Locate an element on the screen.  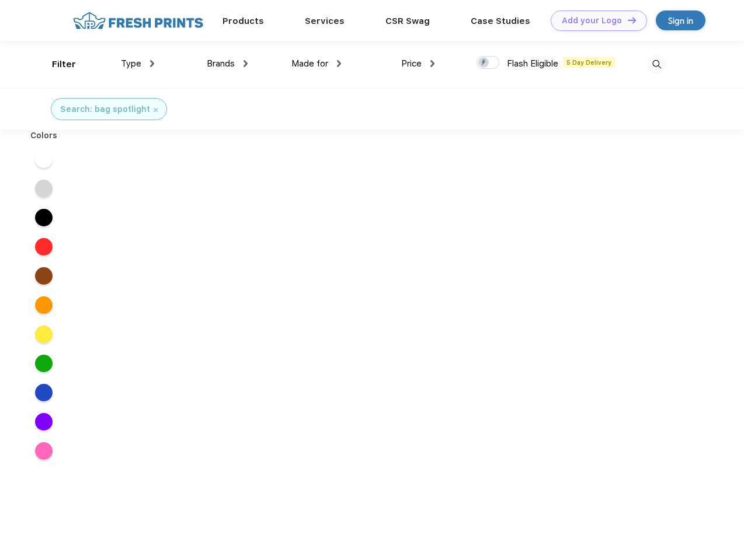
div: Add your Logo is located at coordinates (592, 20).